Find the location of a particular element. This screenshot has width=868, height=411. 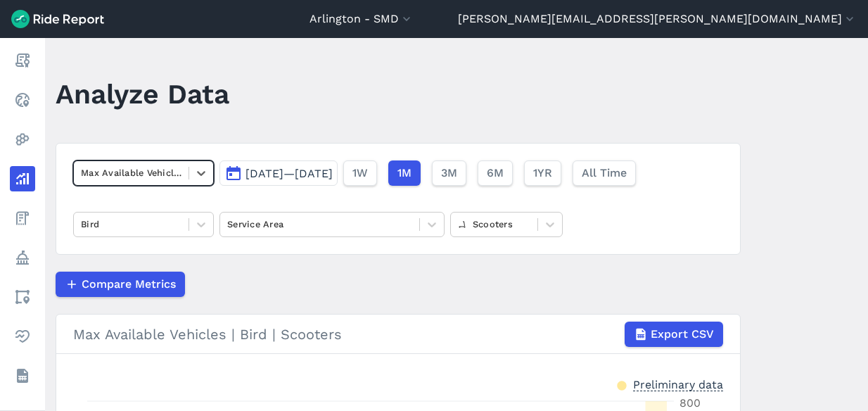

a: Heatmaps is located at coordinates (22, 139).